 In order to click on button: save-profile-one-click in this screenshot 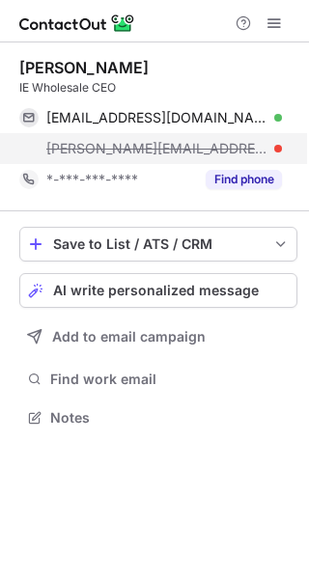, I will do `click(158, 244)`.